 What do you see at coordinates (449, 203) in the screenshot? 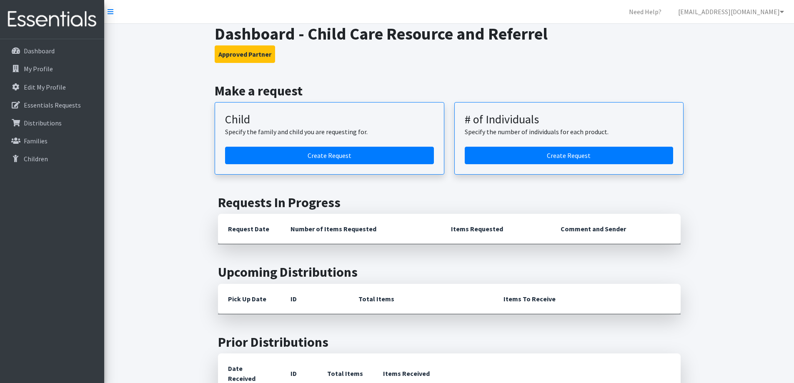
I see `h2: Requests In Progress` at bounding box center [449, 203].